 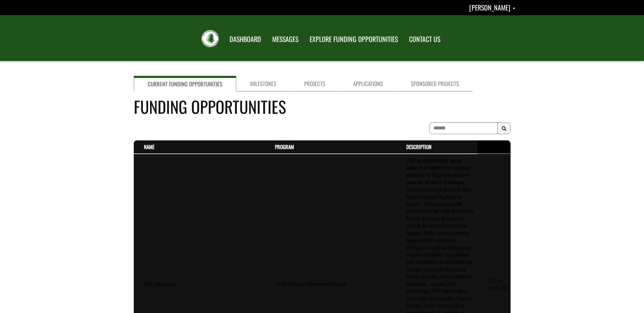 I want to click on a: Start an Application, so click(x=498, y=284).